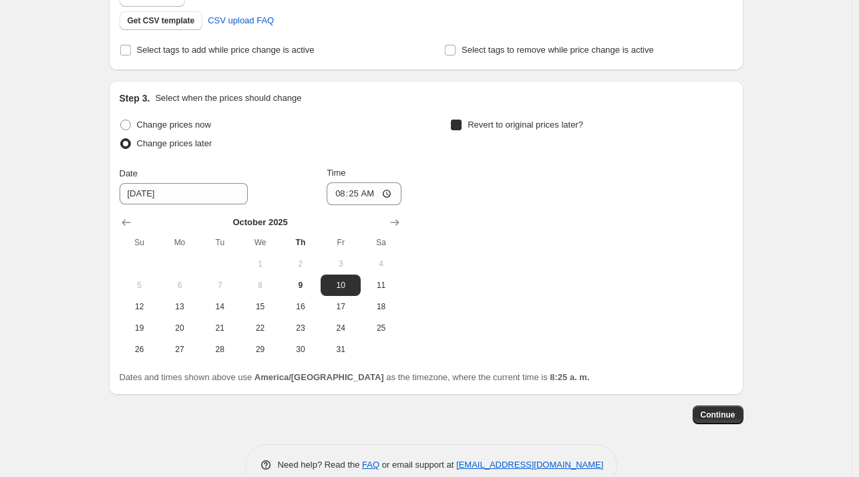 The image size is (859, 477). Describe the element at coordinates (569, 377) in the screenshot. I see `b: 8:25 a. m.` at that location.